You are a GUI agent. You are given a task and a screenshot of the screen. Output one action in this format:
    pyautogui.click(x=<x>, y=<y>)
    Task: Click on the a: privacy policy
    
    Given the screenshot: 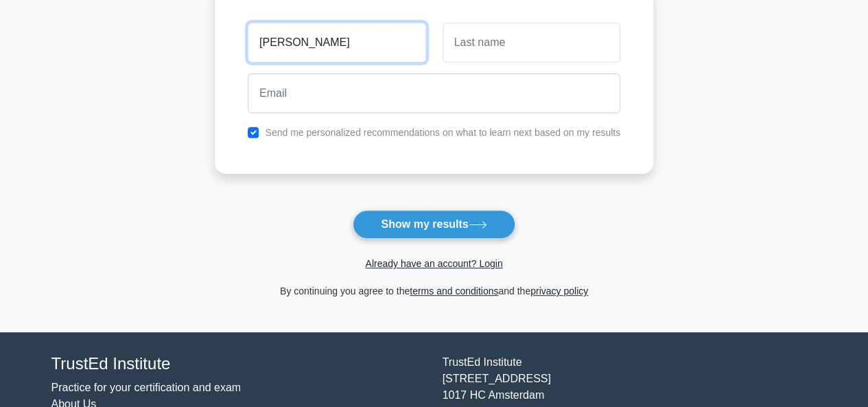 What is the action you would take?
    pyautogui.click(x=559, y=291)
    